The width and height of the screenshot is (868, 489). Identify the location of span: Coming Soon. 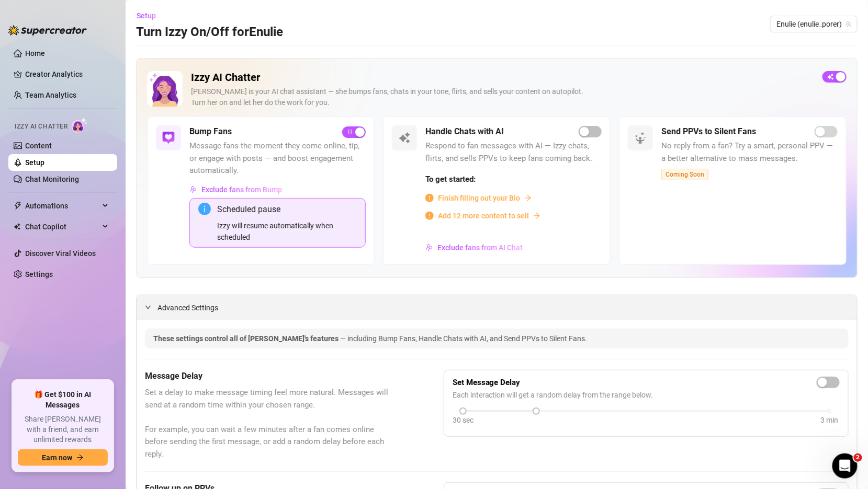
(685, 175).